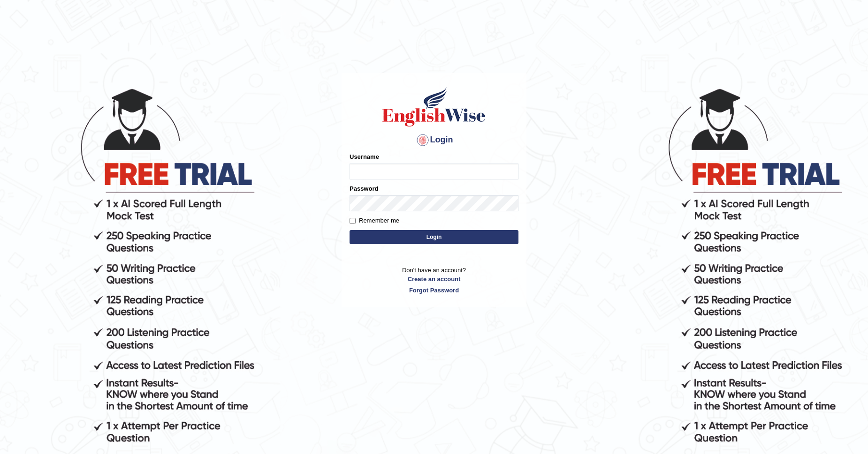 Image resolution: width=868 pixels, height=454 pixels. I want to click on p: Don't have an account?, so click(434, 280).